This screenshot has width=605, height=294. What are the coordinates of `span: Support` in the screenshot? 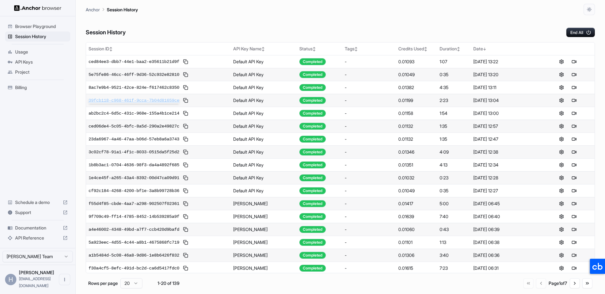 It's located at (37, 213).